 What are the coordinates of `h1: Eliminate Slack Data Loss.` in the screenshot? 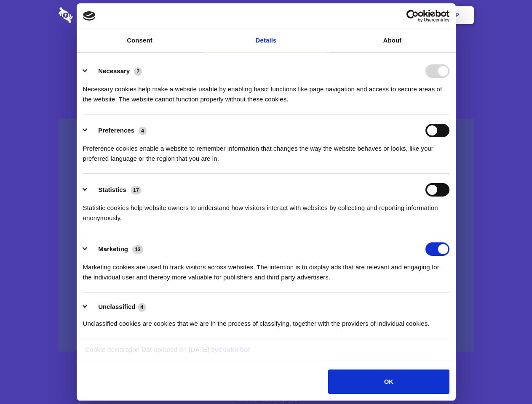 It's located at (266, 53).